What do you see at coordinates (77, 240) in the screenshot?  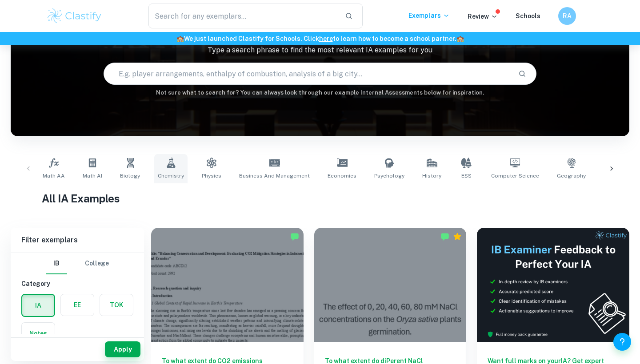 I see `h6: Filter exemplars` at bounding box center [77, 240].